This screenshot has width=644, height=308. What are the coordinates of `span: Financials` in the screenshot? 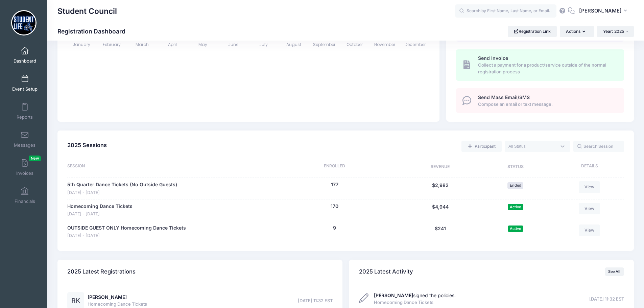 It's located at (24, 201).